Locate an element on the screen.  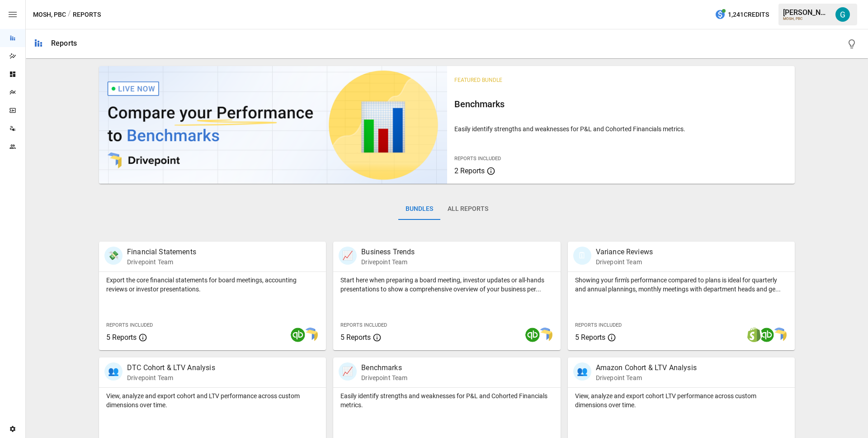
span: 1,241 Credits is located at coordinates (748, 15).